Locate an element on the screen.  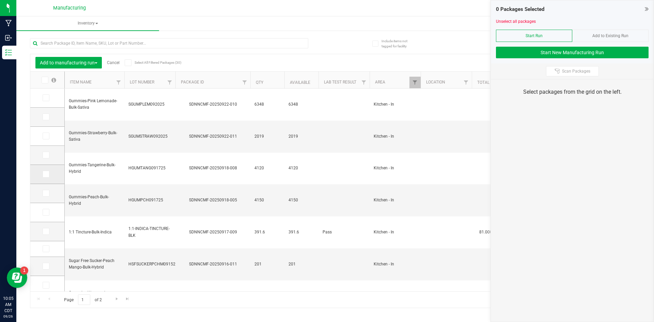
span: 1:1 Tincture-Bulk-Indica is located at coordinates (94, 232).